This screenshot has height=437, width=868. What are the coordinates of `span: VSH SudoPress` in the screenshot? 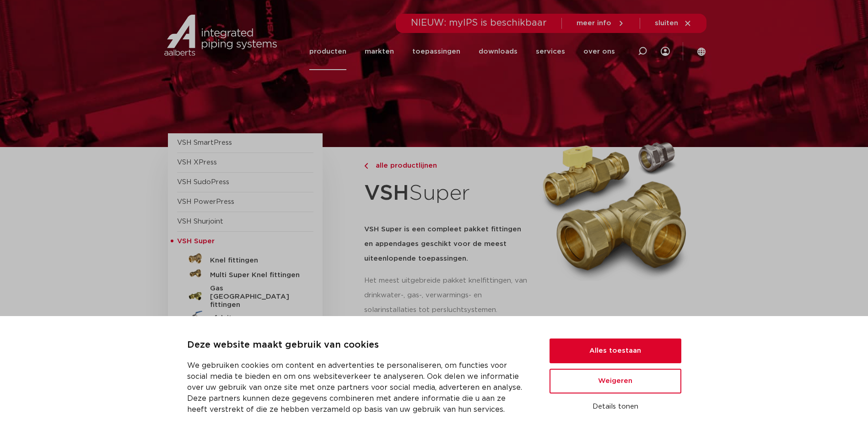 It's located at (203, 182).